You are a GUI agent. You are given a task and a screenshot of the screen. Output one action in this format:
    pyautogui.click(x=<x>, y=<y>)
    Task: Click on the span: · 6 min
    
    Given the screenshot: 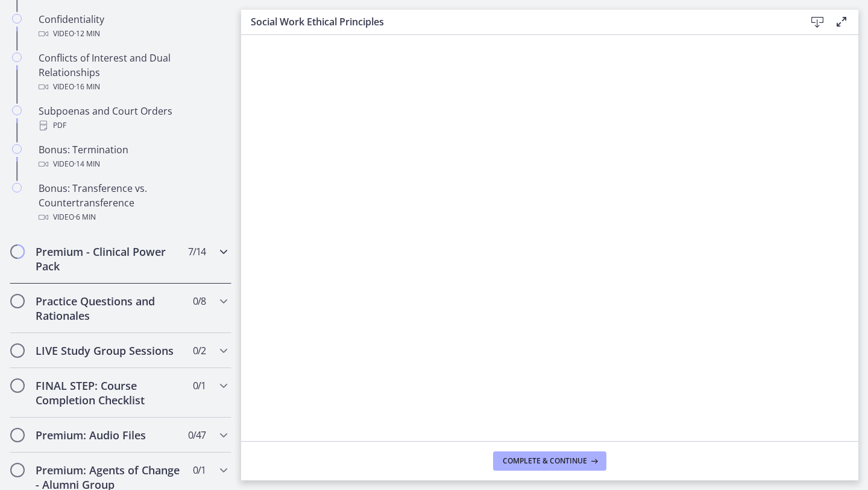 What is the action you would take?
    pyautogui.click(x=85, y=217)
    